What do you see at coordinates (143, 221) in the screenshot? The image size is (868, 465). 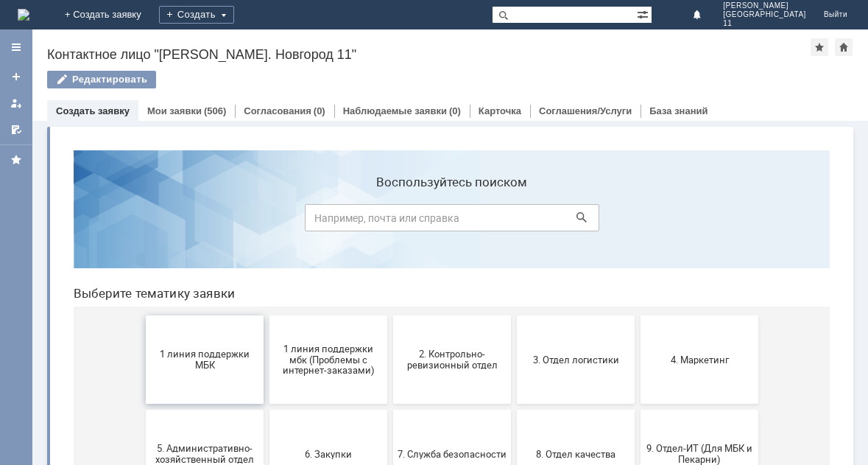 I see `button: 1 линия поддержки МБК` at bounding box center [143, 221].